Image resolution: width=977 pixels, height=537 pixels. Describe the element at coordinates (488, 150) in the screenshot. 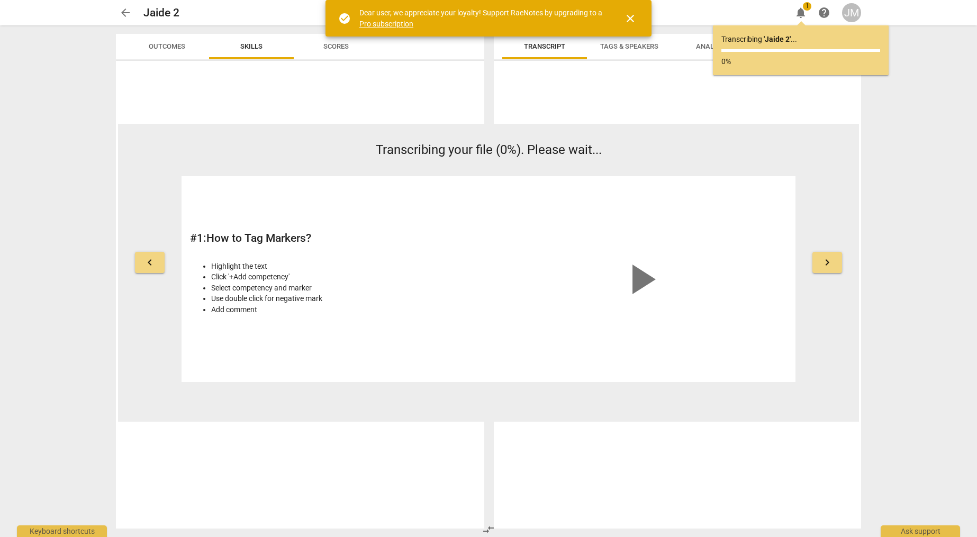

I see `span: Transcribing your file (0%). Please wait...` at that location.